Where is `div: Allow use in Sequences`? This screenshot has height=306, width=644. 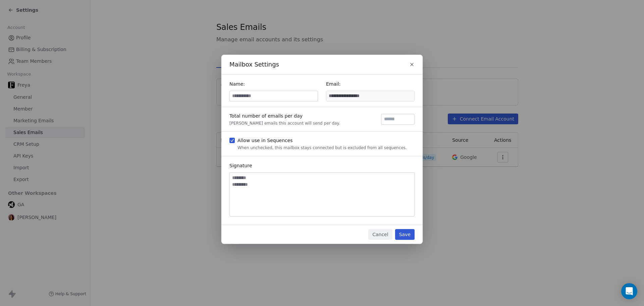
div: Allow use in Sequences is located at coordinates (322, 140).